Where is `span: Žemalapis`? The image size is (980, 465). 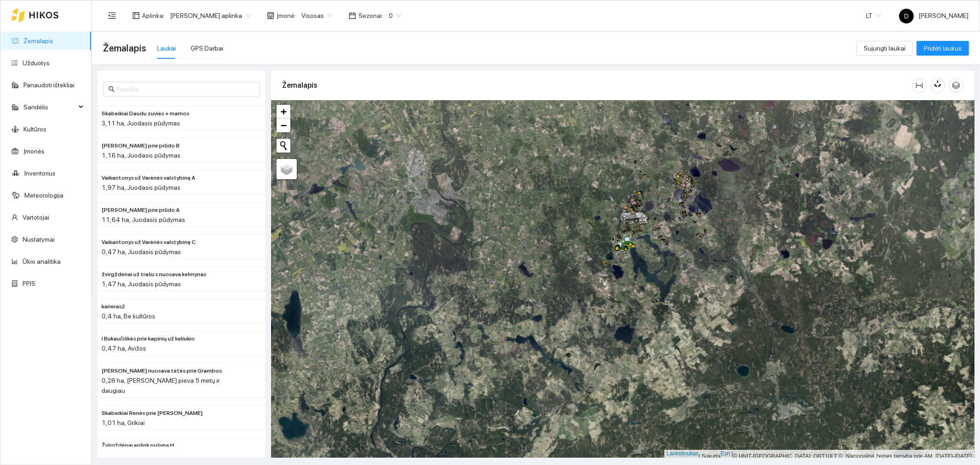
span: Žemalapis is located at coordinates (125, 48).